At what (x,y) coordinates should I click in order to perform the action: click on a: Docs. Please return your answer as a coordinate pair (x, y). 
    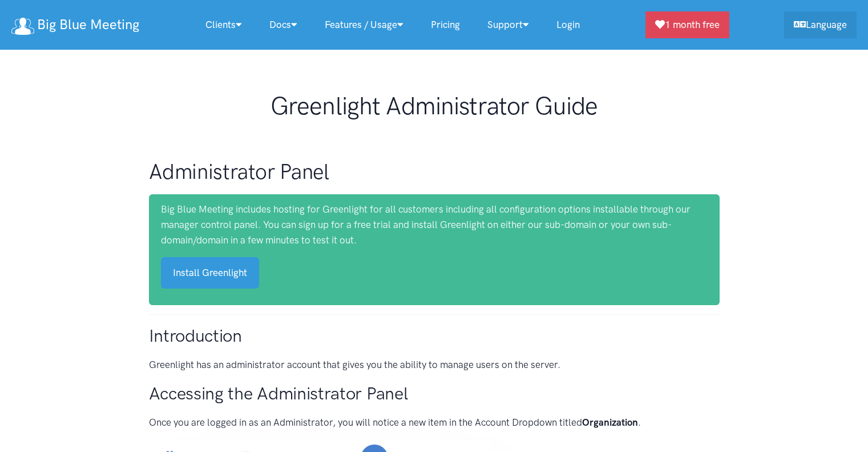
    Looking at the image, I should click on (283, 24).